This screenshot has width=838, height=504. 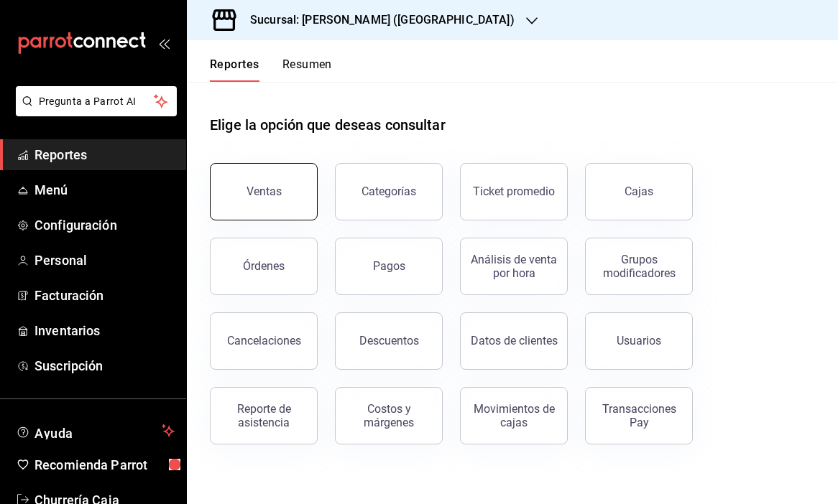 I want to click on a: Cajas, so click(x=639, y=192).